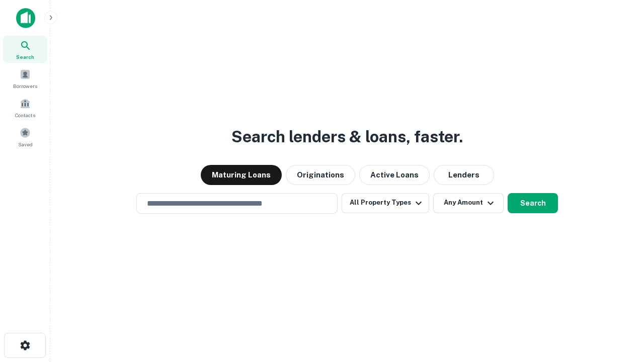 The width and height of the screenshot is (644, 362). Describe the element at coordinates (25, 137) in the screenshot. I see `a: Saved` at that location.